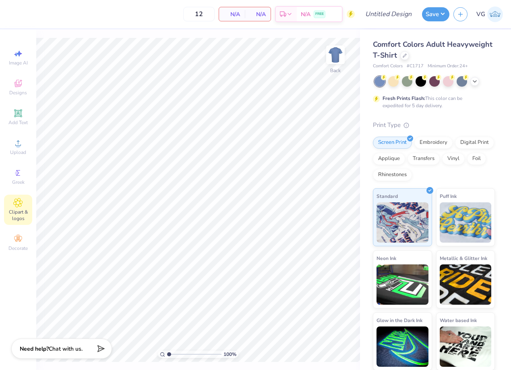 This screenshot has height=370, width=511. I want to click on a: VG, so click(490, 14).